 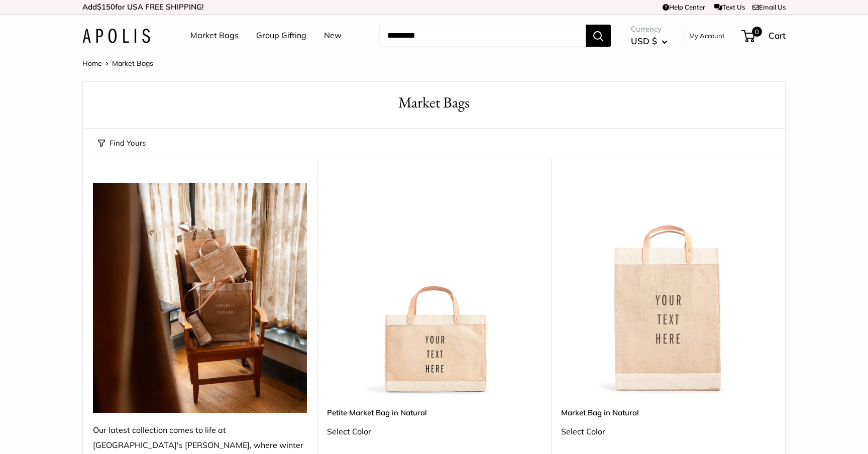 I want to click on img: Market Bag in Natural, so click(x=668, y=290).